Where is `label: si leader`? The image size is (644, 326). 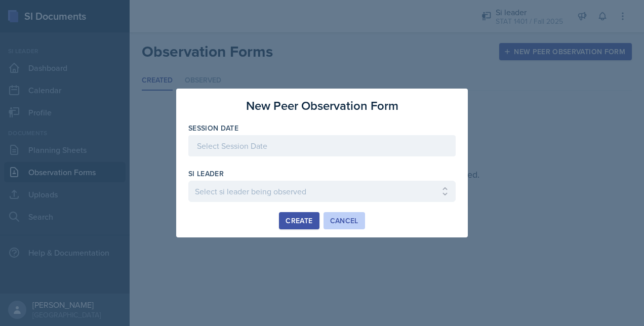
label: si leader is located at coordinates (206, 174).